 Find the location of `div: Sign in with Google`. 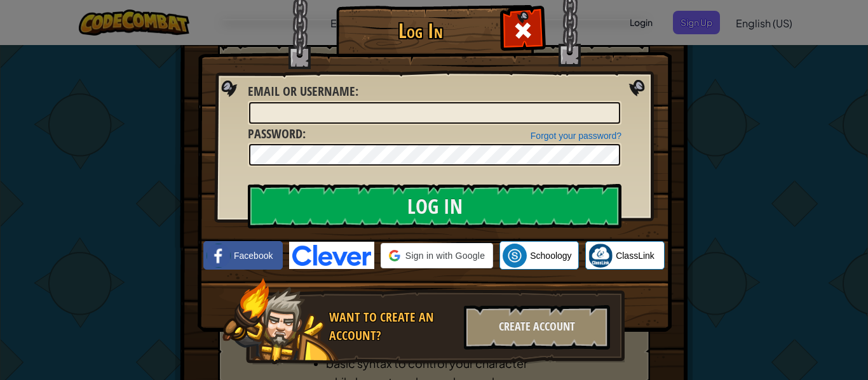

div: Sign in with Google is located at coordinates (436, 256).